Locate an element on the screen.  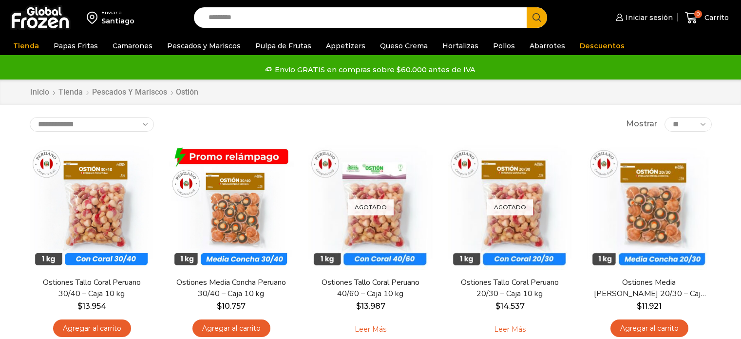
a: Inicio is located at coordinates (39, 92).